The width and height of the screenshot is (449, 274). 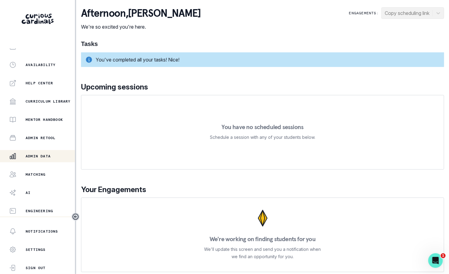 I want to click on p: Matching, so click(x=36, y=175).